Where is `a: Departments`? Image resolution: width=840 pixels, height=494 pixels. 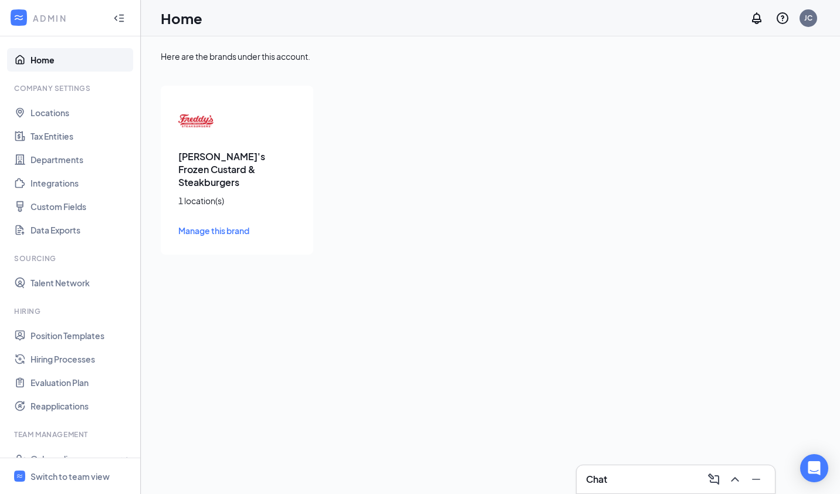 a: Departments is located at coordinates (80, 160).